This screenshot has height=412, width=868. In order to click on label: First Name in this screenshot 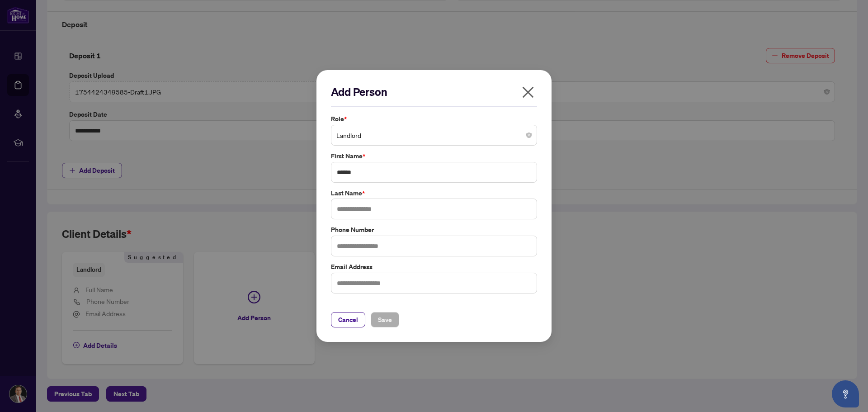, I will do `click(434, 156)`.